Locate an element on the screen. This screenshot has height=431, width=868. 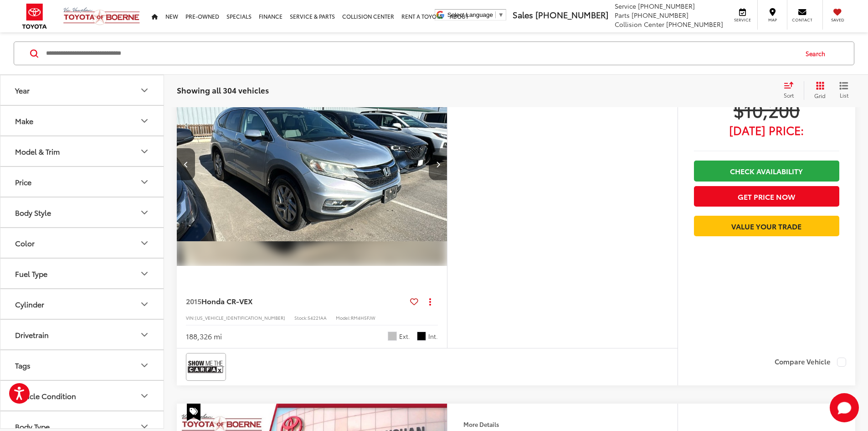
button: YearYear is located at coordinates (83, 90).